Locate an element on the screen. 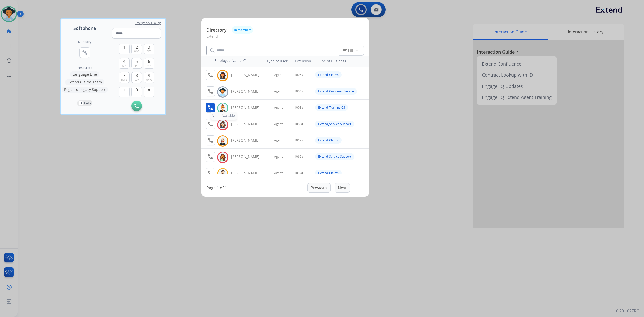  span: def is located at coordinates (149, 51).